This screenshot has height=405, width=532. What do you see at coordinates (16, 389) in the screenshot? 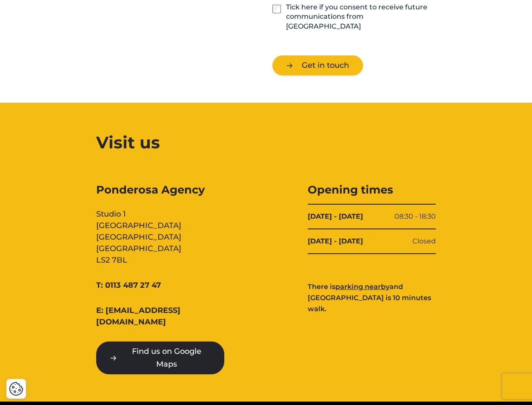
I see `button: Cookie Settings` at bounding box center [16, 389].